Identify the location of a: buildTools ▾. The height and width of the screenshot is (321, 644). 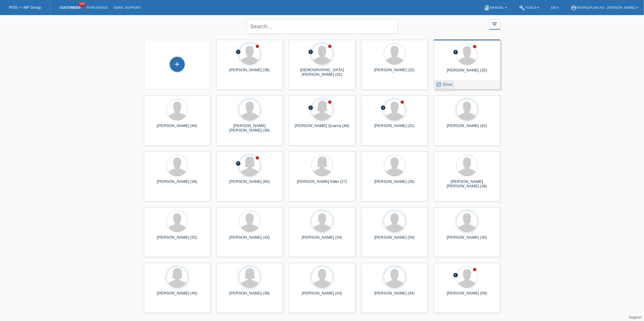
(529, 7).